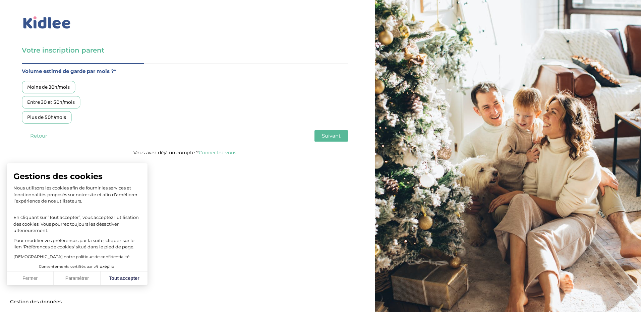  Describe the element at coordinates (331, 136) in the screenshot. I see `button: Suivant` at that location.